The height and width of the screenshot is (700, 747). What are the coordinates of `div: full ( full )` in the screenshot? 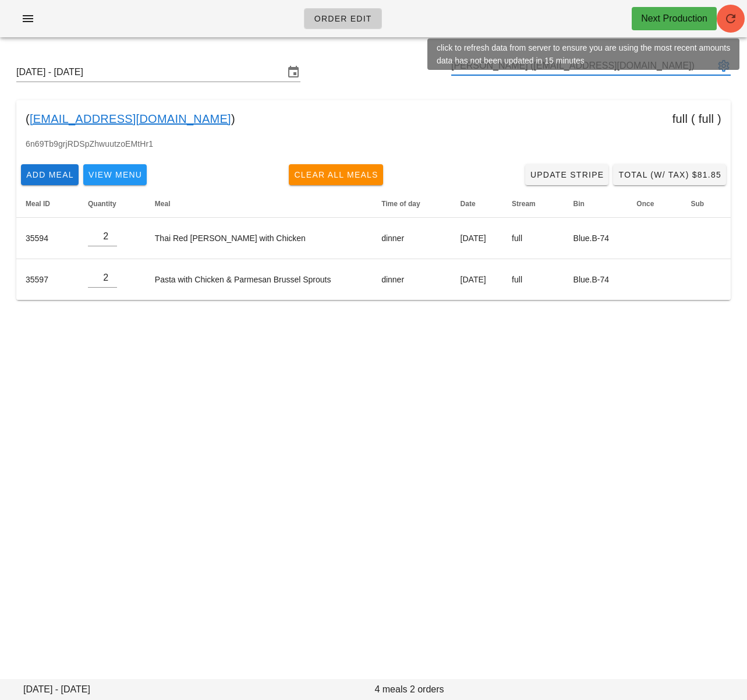 It's located at (697, 119).